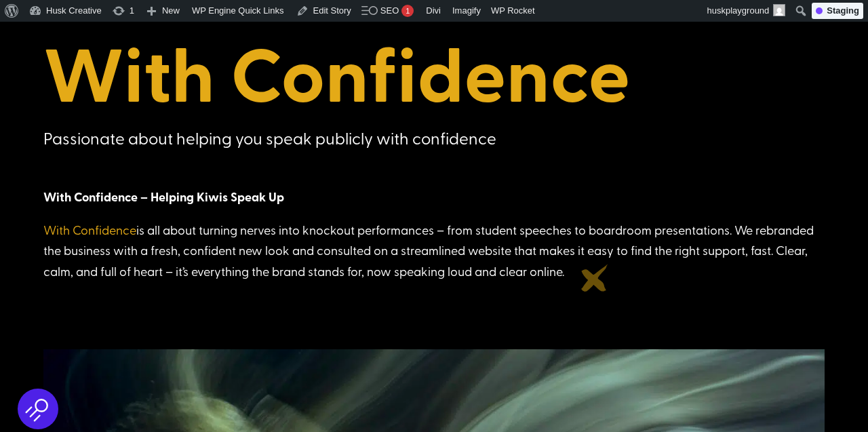 The height and width of the screenshot is (432, 868). Describe the element at coordinates (739, 10) in the screenshot. I see `span: huskplayground` at that location.